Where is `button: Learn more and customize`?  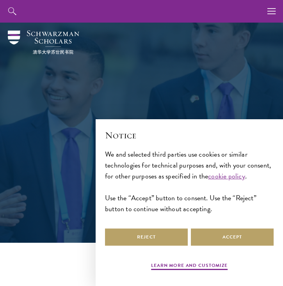 button: Learn more and customize is located at coordinates (189, 267).